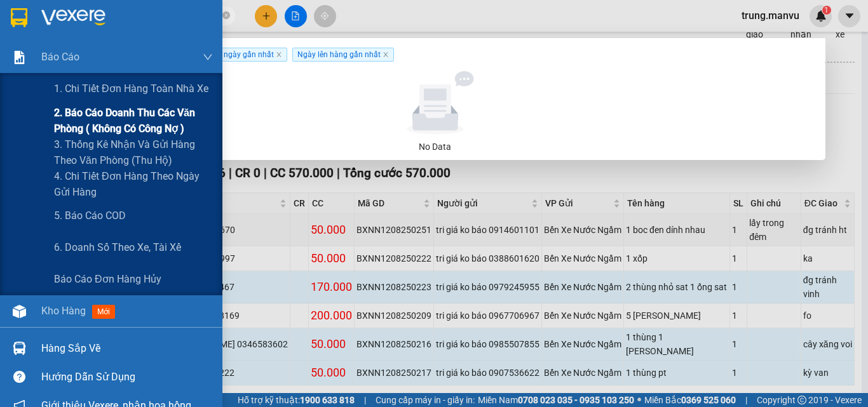 The image size is (868, 407). Describe the element at coordinates (108, 279) in the screenshot. I see `span: Báo cáo đơn hàng hủy` at that location.